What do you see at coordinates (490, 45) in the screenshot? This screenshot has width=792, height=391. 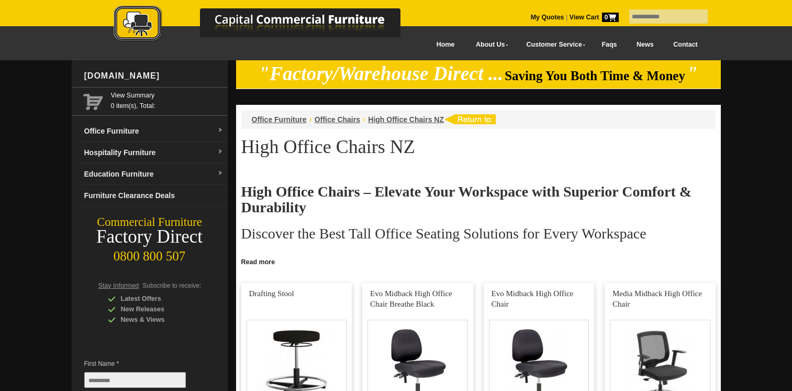 I see `a: About Us` at bounding box center [490, 45].